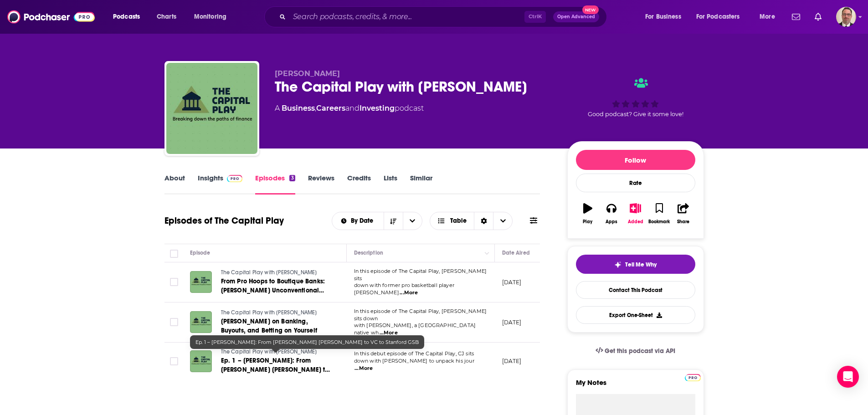  Describe the element at coordinates (618, 265) in the screenshot. I see `img: tell me why sparkle` at that location.